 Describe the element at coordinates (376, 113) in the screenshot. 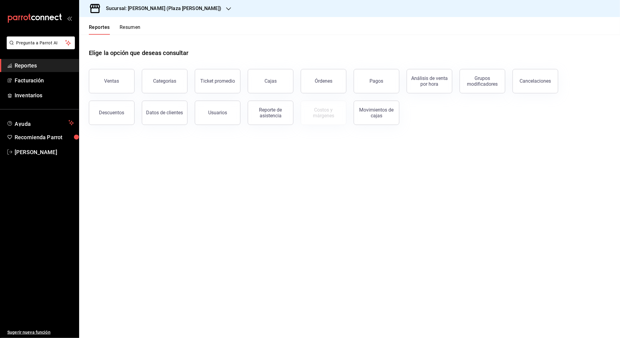

I see `button: Movimientos de cajas` at that location.